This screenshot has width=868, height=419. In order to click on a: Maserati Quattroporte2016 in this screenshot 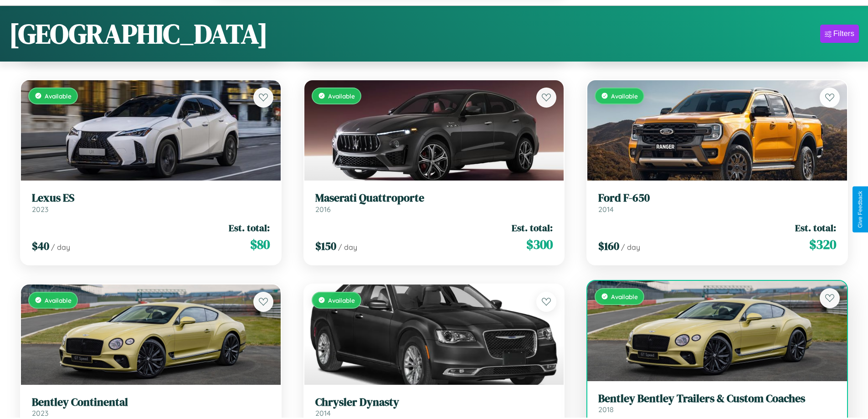, I will do `click(434, 202)`.